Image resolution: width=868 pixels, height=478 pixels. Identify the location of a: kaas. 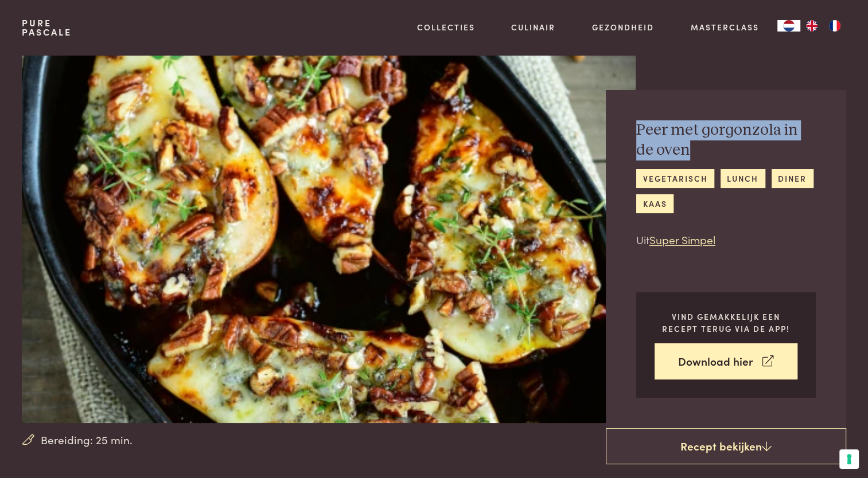
(655, 203).